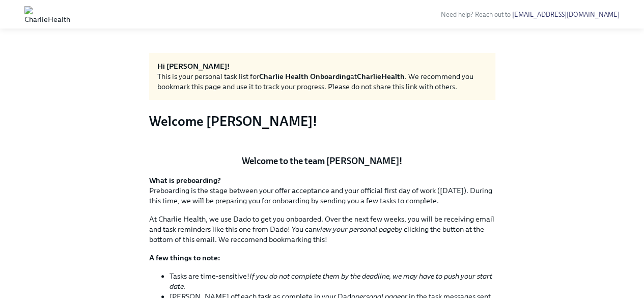 The height and width of the screenshot is (298, 644). What do you see at coordinates (185, 258) in the screenshot?
I see `strong: A few things to note:` at bounding box center [185, 258].